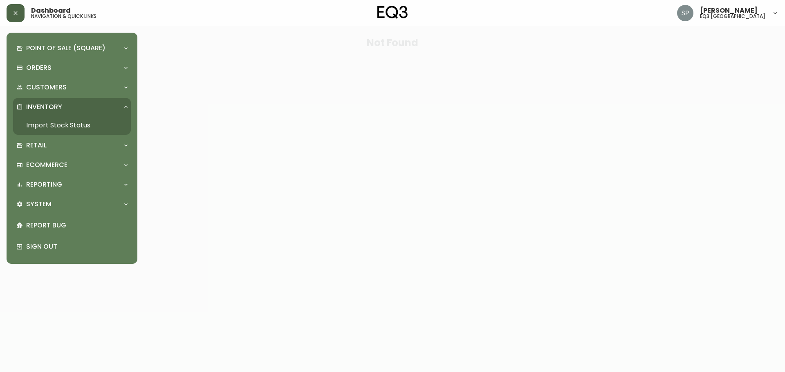 This screenshot has height=372, width=785. Describe the element at coordinates (36, 146) in the screenshot. I see `p: Retail` at that location.